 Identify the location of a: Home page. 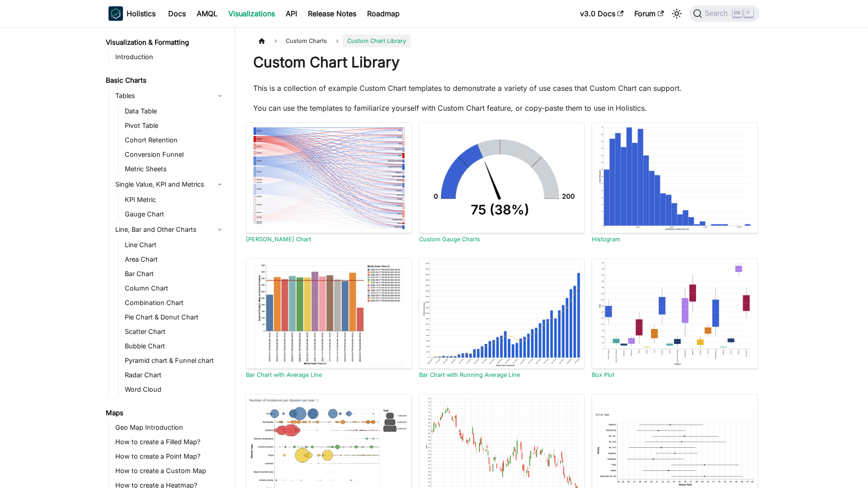
(262, 41).